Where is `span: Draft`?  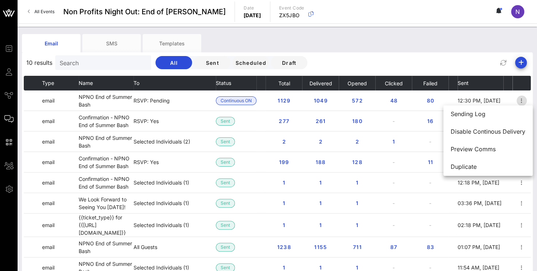
span: Draft is located at coordinates (289, 63).